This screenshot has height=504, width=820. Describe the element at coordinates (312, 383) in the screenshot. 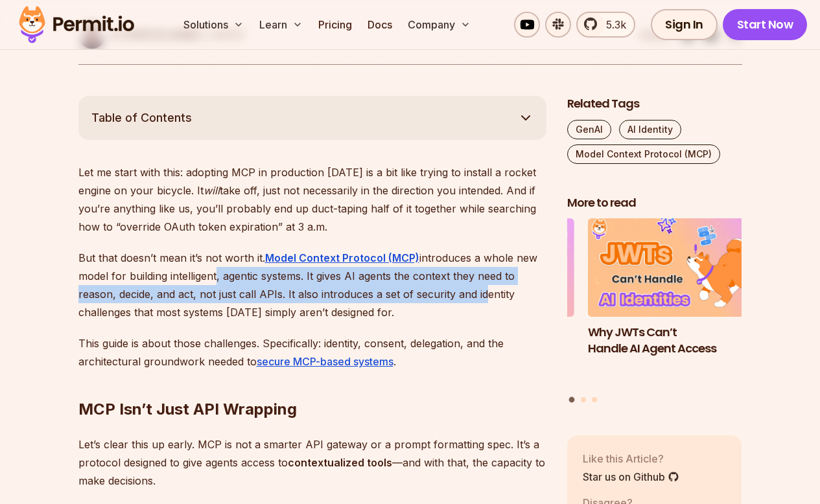

I see `h2: MCP Isn’t Just API Wrapping` at that location.